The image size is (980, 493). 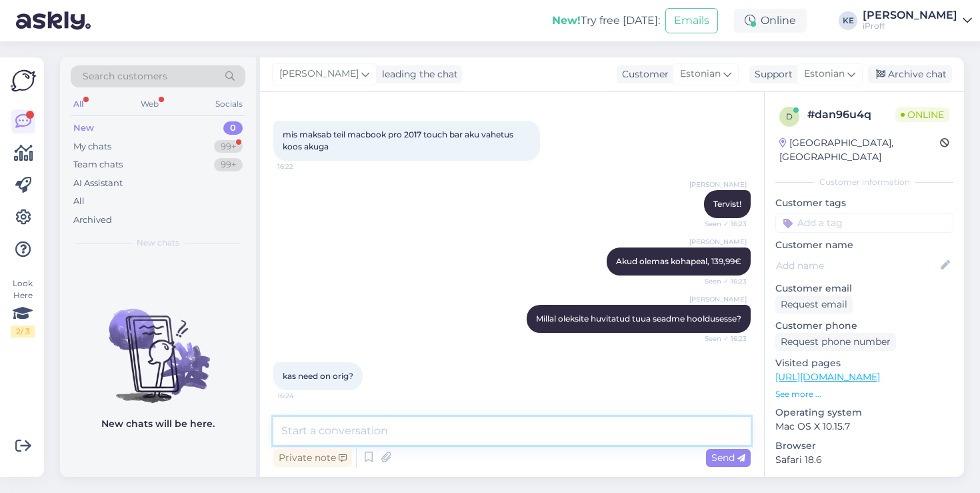 I want to click on div: Web, so click(x=149, y=104).